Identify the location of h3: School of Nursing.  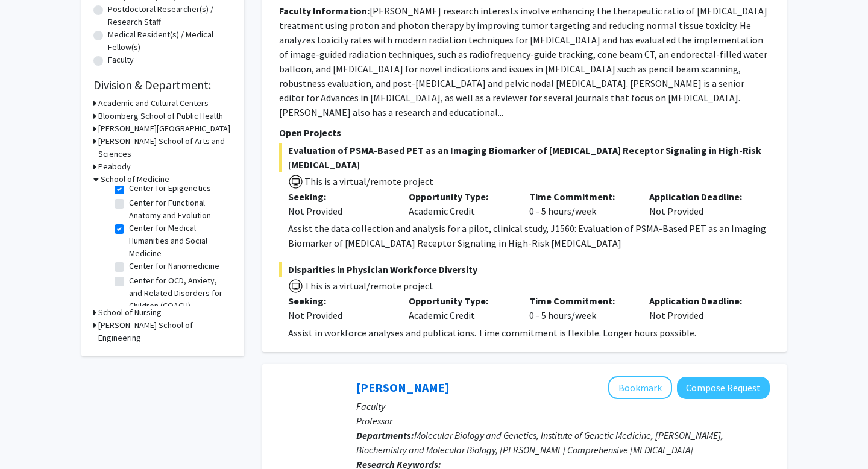
(130, 312).